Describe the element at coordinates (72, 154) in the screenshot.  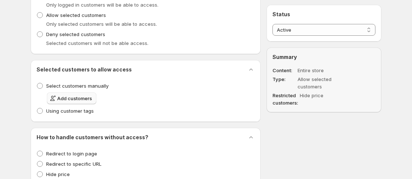
I see `span: Redirect to login page` at that location.